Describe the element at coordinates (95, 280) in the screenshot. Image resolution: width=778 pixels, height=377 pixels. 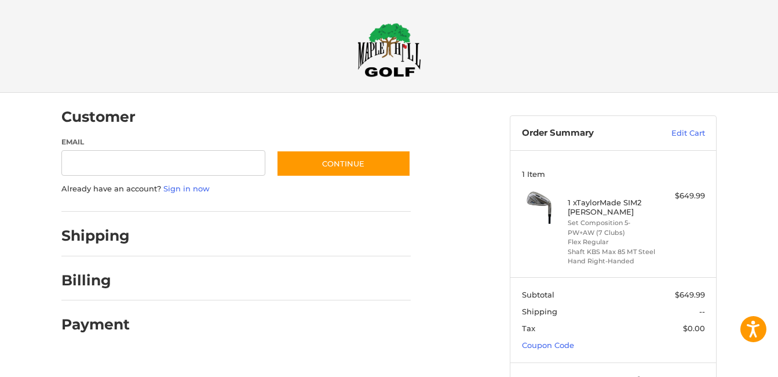
I see `h2: Billing` at that location.